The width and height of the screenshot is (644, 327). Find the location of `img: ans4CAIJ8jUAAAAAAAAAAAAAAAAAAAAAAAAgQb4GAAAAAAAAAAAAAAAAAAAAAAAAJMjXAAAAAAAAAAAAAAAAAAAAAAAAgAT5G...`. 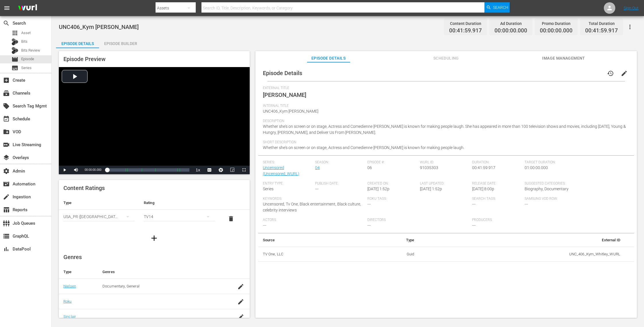

img: ans4CAIJ8jUAAAAAAAAAAAAAAAAAAAAAAAAgQb4GAAAAAAAAAAAAAAAAAAAAAAAAJMjXAAAAAAAAAAAAAAAAAAAAAAAAgAT5G... is located at coordinates (28, 8).